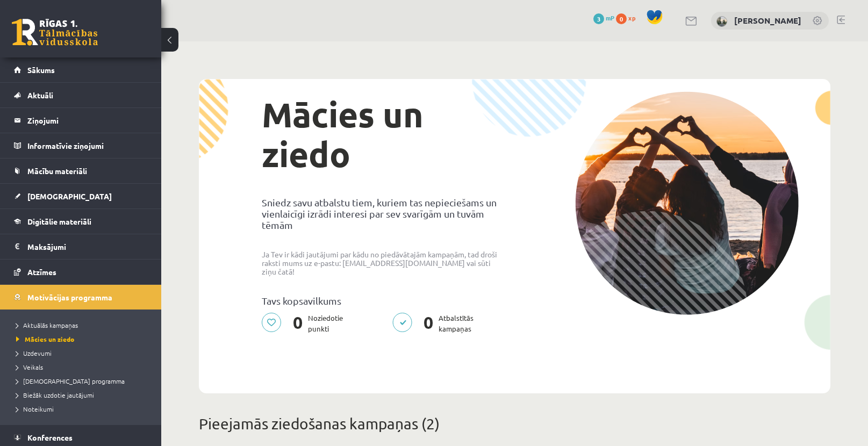  Describe the element at coordinates (629, 18) in the screenshot. I see `a: 0 xp` at that location.